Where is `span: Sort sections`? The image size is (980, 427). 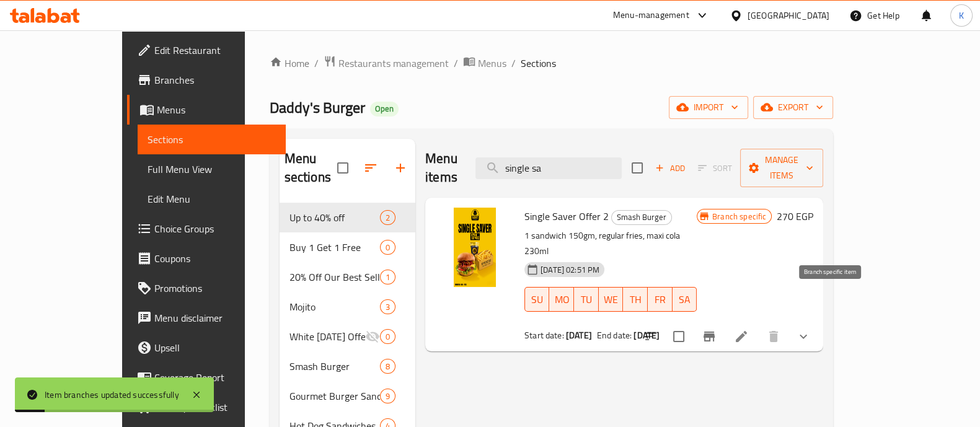
span: Sort sections is located at coordinates (371, 168).